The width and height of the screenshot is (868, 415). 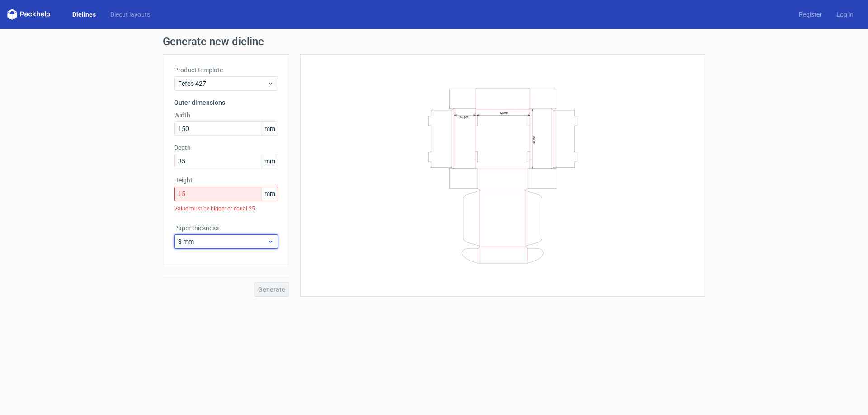 I want to click on div: Value must be bigger or equal 25, so click(x=226, y=209).